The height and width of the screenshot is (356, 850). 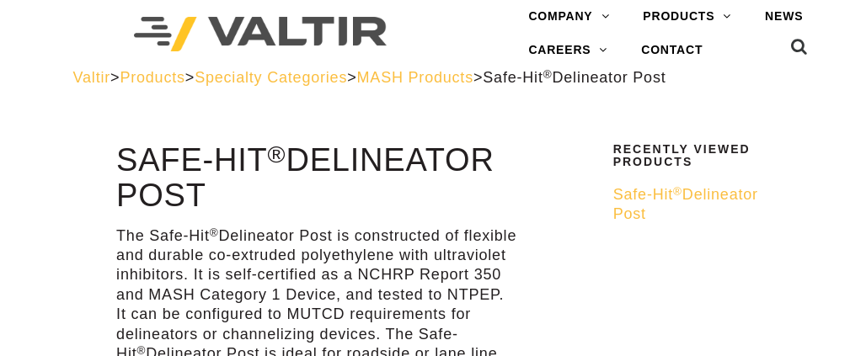 What do you see at coordinates (415, 78) in the screenshot?
I see `a: MASH Products` at bounding box center [415, 78].